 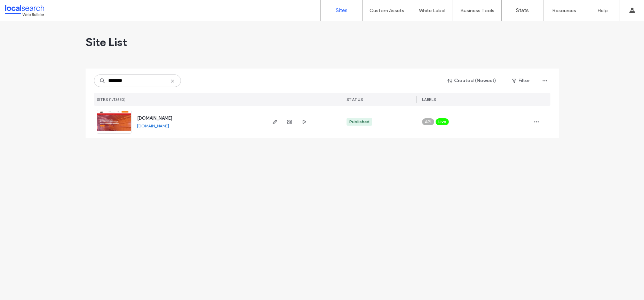 I want to click on label: Stats, so click(x=522, y=10).